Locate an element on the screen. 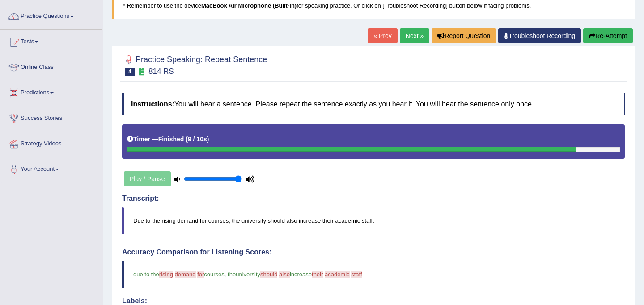 This screenshot has height=305, width=644. a: Tests is located at coordinates (51, 41).